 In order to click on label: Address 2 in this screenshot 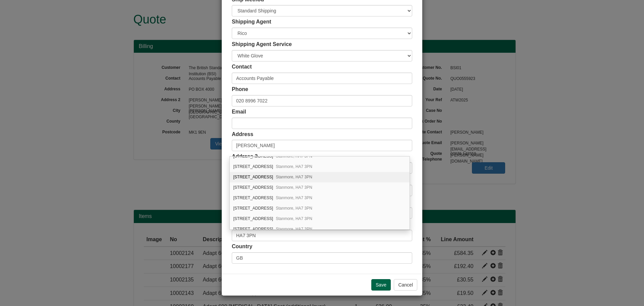, I will do `click(244, 157)`.